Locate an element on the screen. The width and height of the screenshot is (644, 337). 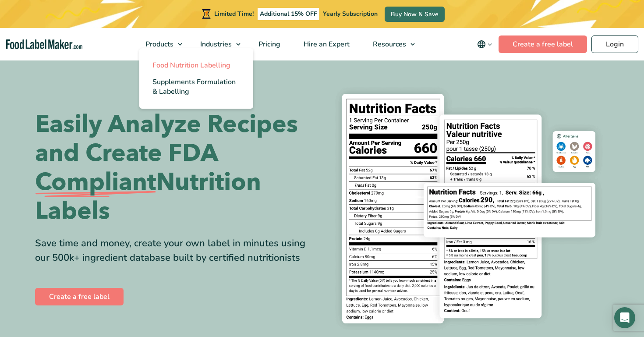
a: Food Nutrition Labelling is located at coordinates (196, 65).